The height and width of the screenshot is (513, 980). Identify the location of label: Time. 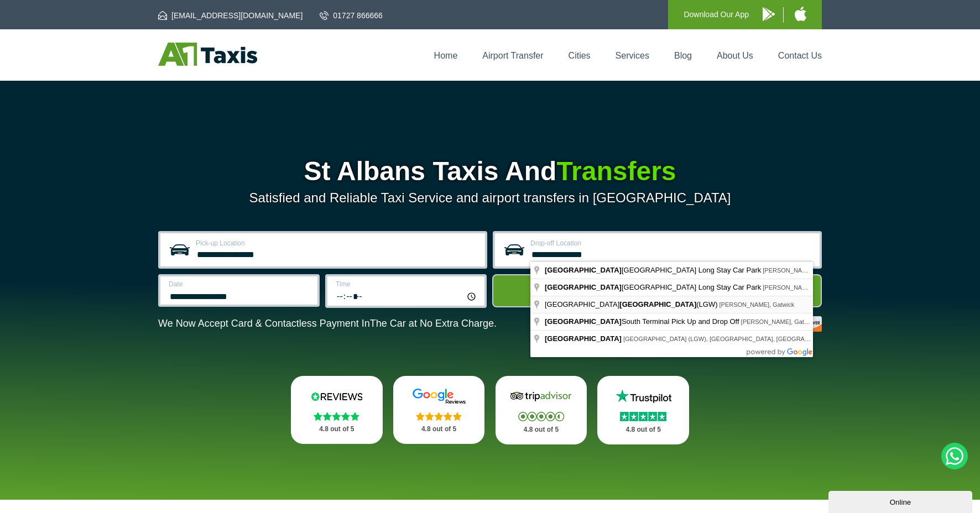
(407, 284).